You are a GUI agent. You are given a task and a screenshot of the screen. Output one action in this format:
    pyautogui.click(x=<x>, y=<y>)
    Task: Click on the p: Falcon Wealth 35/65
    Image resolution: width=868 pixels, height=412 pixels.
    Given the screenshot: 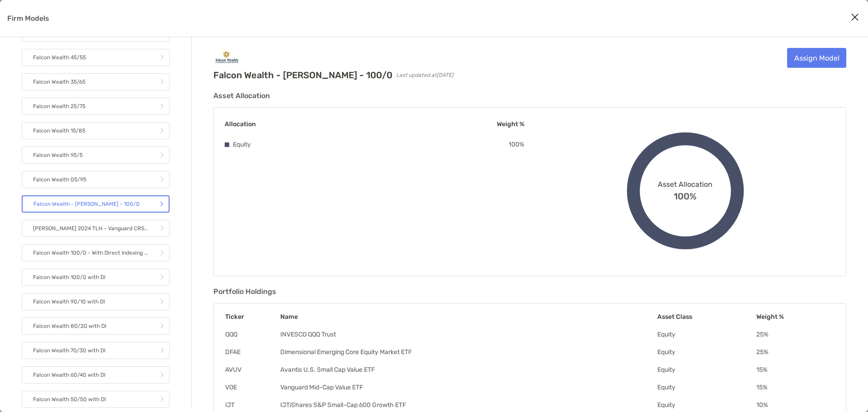 What is the action you would take?
    pyautogui.click(x=59, y=82)
    